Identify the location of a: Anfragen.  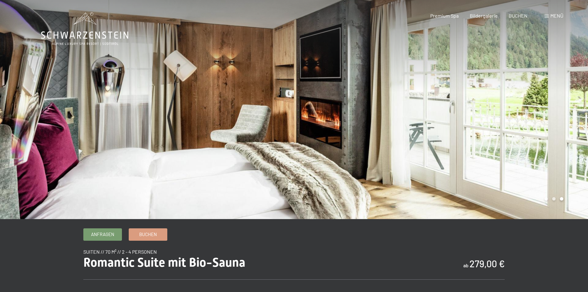
(102, 234).